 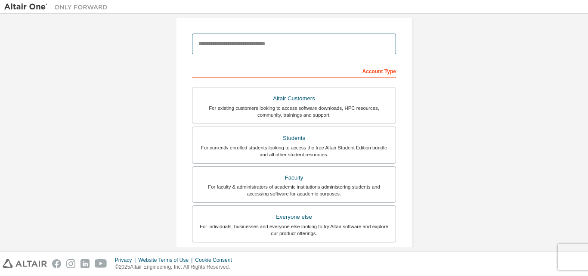 What do you see at coordinates (127, 260) in the screenshot?
I see `div: Privacy` at bounding box center [127, 260].